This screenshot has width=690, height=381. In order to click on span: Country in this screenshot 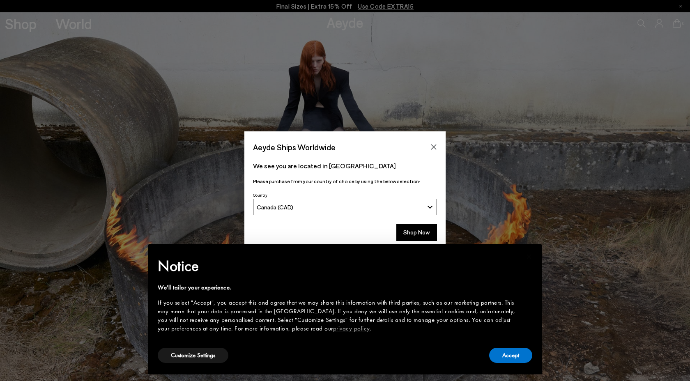, I will do `click(260, 195)`.